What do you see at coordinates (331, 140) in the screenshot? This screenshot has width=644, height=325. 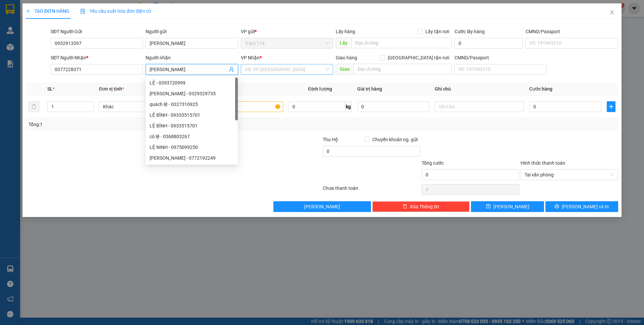 I see `span: Thu Hộ` at bounding box center [331, 140].